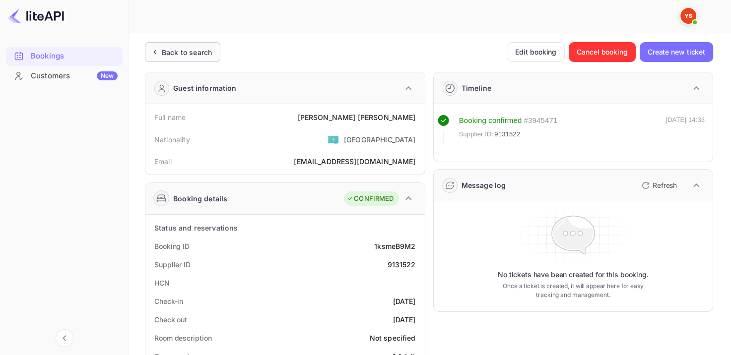 This screenshot has width=731, height=355. Describe the element at coordinates (187, 52) in the screenshot. I see `div: Back to search` at that location.